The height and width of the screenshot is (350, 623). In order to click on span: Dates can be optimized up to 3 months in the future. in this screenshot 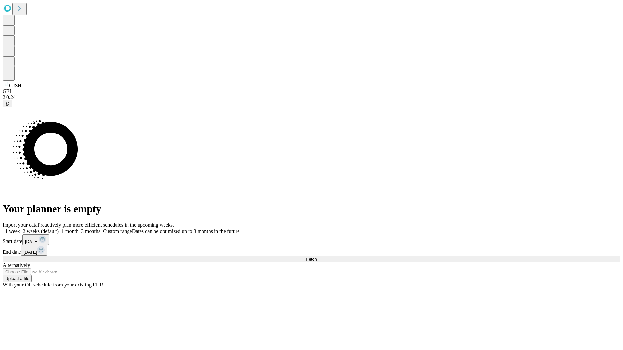, I will do `click(186, 231)`.